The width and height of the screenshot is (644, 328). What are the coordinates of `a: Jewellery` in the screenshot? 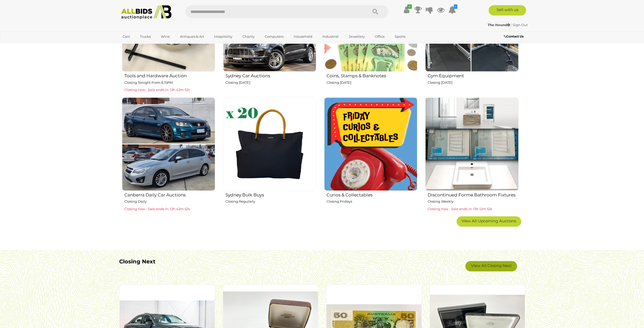 It's located at (357, 36).